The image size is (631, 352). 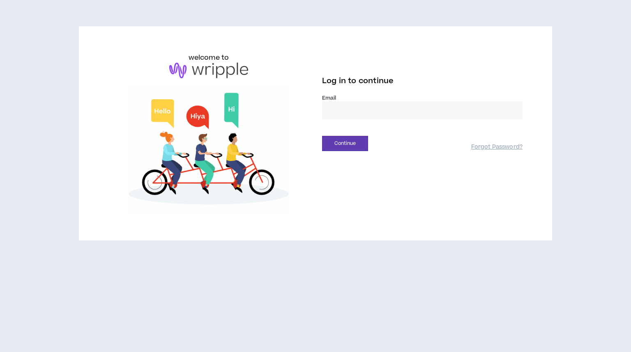 What do you see at coordinates (345, 143) in the screenshot?
I see `button: Continue` at bounding box center [345, 143].